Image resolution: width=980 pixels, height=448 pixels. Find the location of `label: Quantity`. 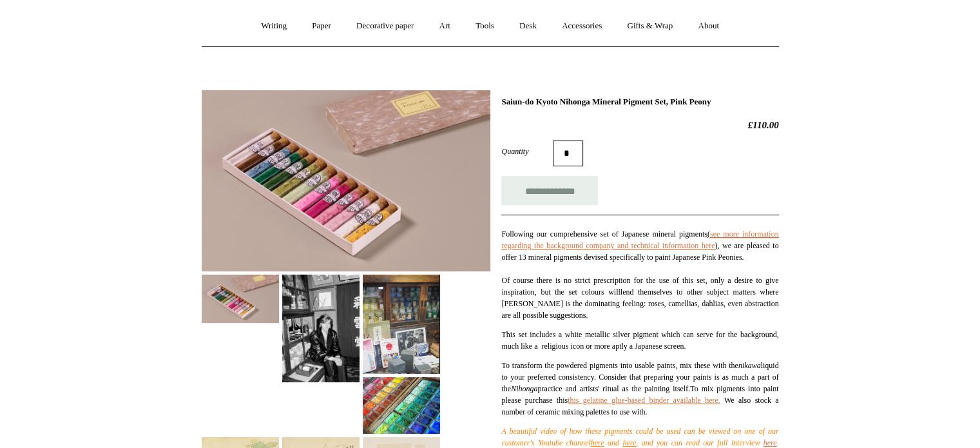

label: Quantity is located at coordinates (527, 151).